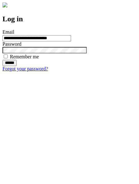 The width and height of the screenshot is (139, 184). Describe the element at coordinates (69, 19) in the screenshot. I see `h2: Log in` at that location.